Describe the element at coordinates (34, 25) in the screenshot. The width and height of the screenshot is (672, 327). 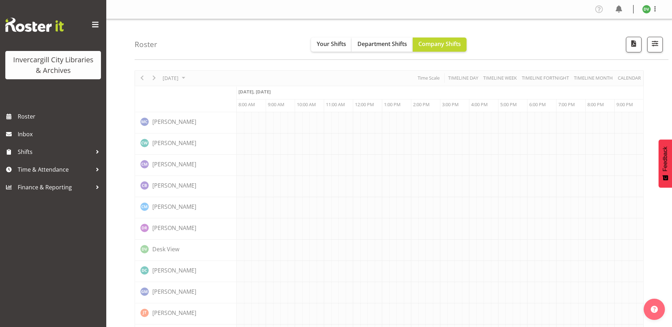
I see `img: Rosterit website logo` at that location.